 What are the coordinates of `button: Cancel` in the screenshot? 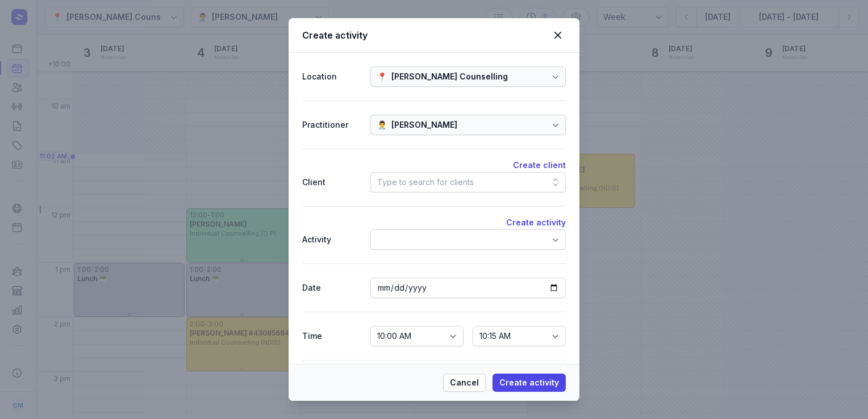 It's located at (464, 383).